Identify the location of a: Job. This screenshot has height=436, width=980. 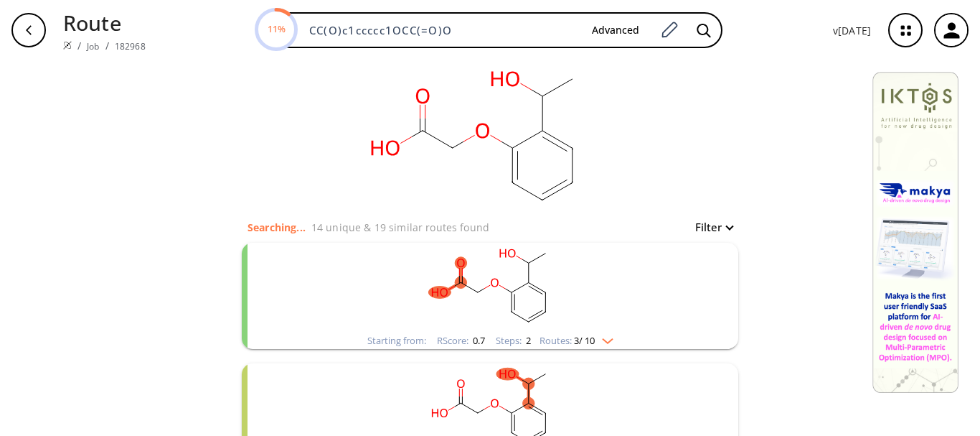
(93, 46).